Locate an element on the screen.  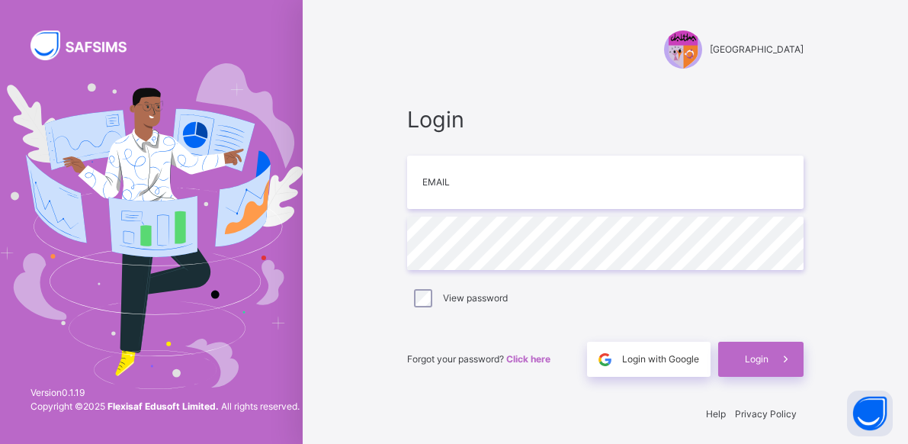
span: Version 0.1.19 is located at coordinates (165, 393).